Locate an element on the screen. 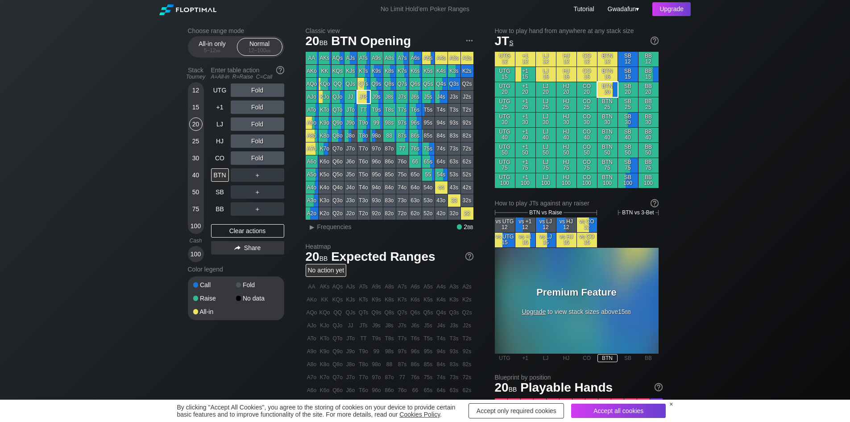 The image size is (850, 422). div: KQo is located at coordinates (325, 84).